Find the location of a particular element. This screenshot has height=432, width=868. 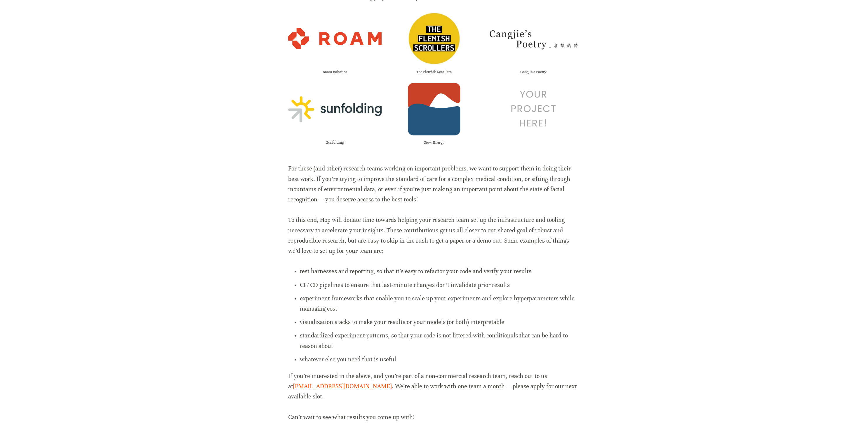

p: test harnesses and reporting, so that it’s easy to refactor your code and verify your results is located at coordinates (440, 271).